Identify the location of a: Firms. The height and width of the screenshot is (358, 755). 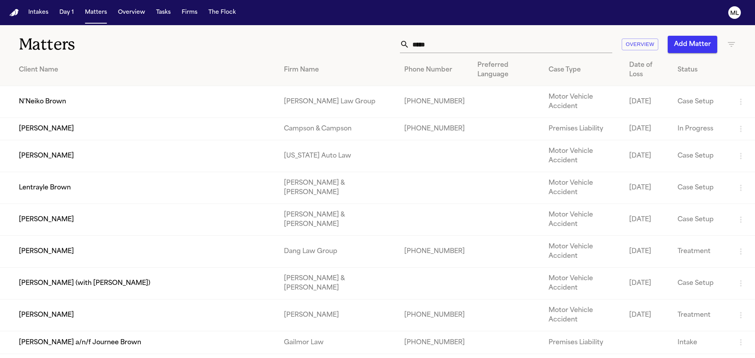
(190, 13).